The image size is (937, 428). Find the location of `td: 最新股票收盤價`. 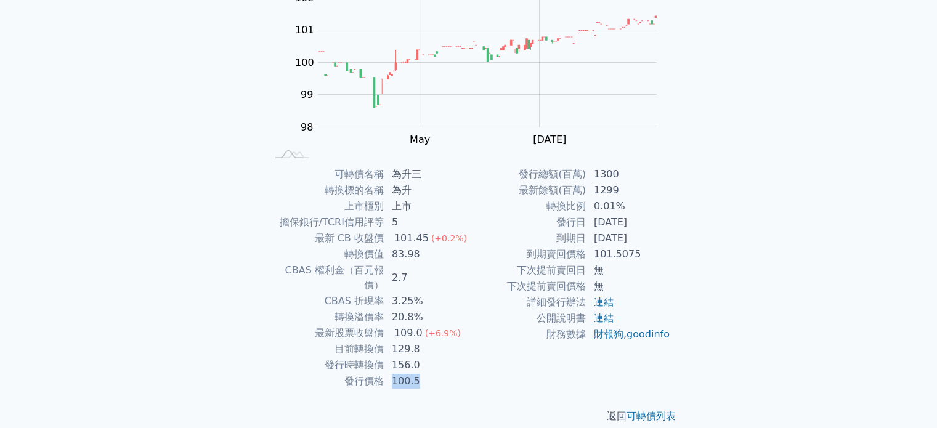

td: 最新股票收盤價 is located at coordinates (325, 333).